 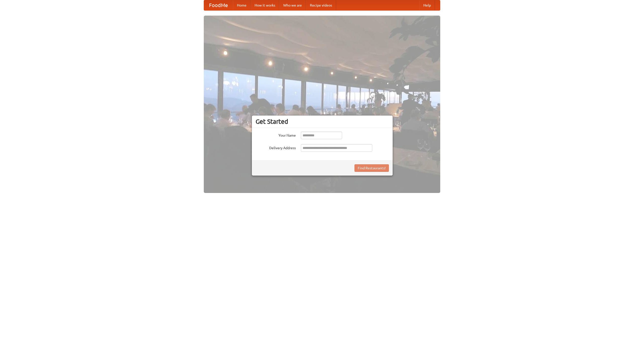 What do you see at coordinates (265, 5) in the screenshot?
I see `a: How it works` at bounding box center [265, 5].